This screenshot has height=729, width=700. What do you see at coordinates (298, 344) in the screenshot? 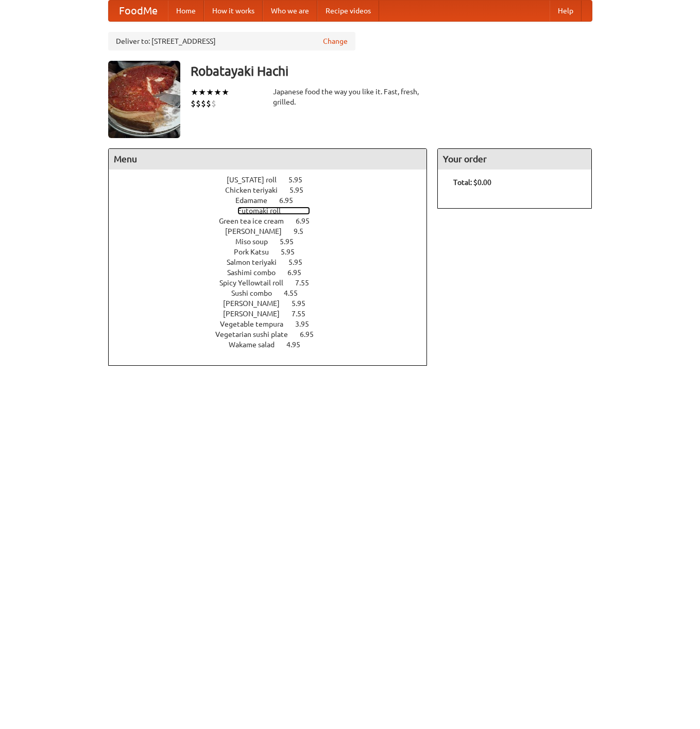
I see `span: 4.95` at bounding box center [298, 344].